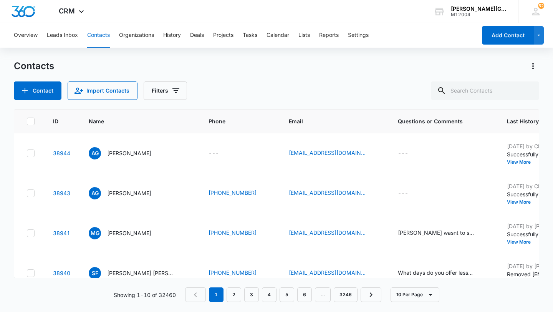 The width and height of the screenshot is (553, 312). What do you see at coordinates (444, 233) in the screenshot?
I see `div: Questions or Comments - Marcus wasnt to schedule a private lesson for his soon's with coach Birdi...` at bounding box center [444, 233].